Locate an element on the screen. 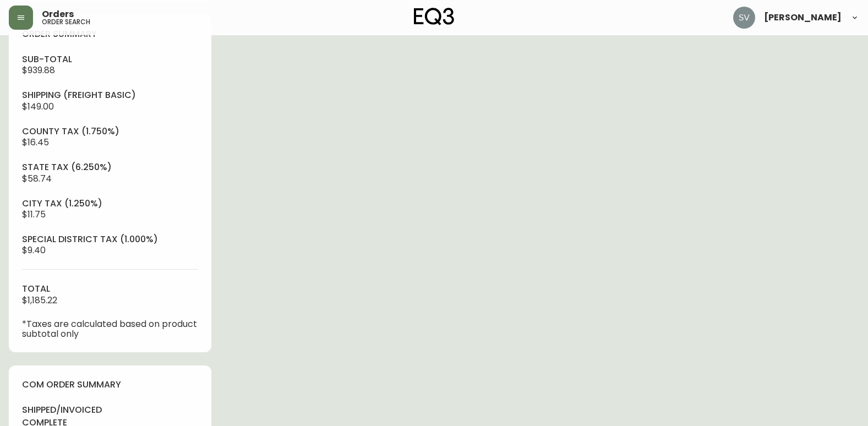  h4: Shipping ( Freight Basic ) is located at coordinates (110, 95).